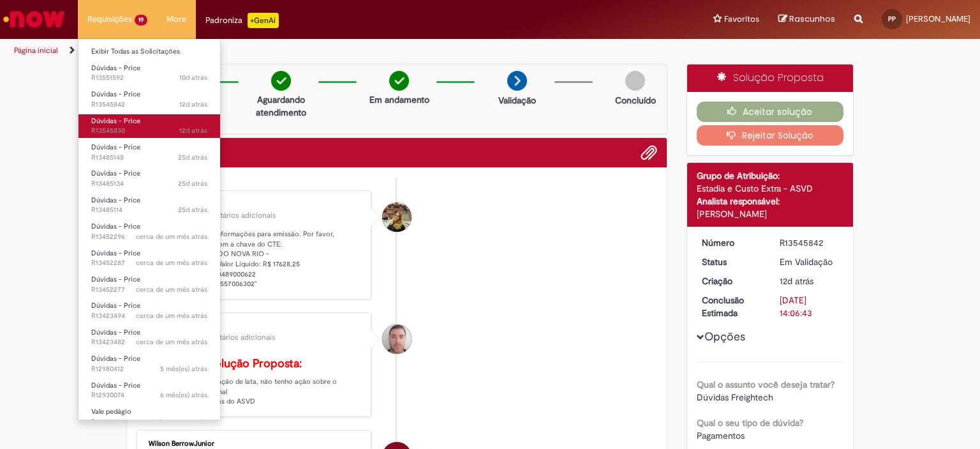  What do you see at coordinates (149, 105) in the screenshot?
I see `span: R13545842` at bounding box center [149, 105].